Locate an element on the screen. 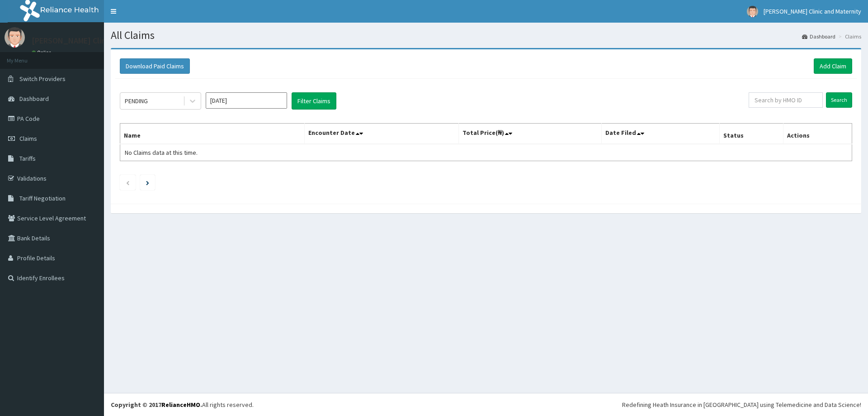 The height and width of the screenshot is (416, 868). input: Search by HMO ID is located at coordinates (785, 100).